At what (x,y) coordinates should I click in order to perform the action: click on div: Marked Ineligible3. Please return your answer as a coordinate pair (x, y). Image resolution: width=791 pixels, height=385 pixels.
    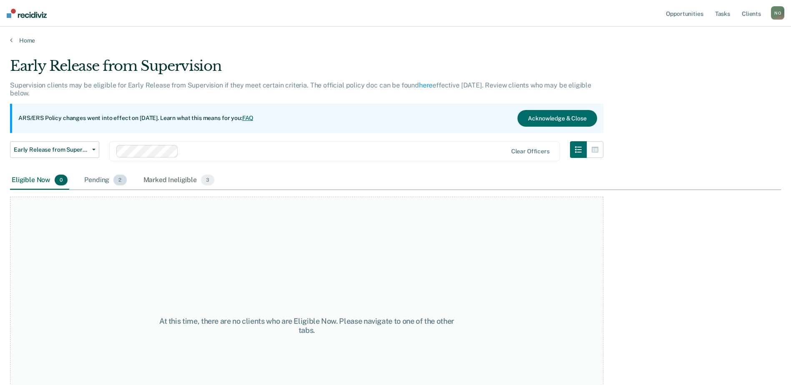
    Looking at the image, I should click on (179, 181).